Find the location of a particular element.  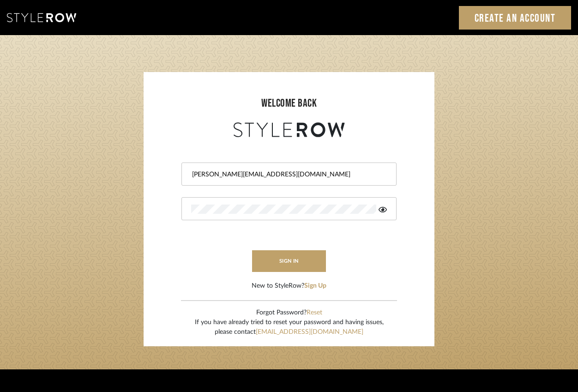

button: Reset is located at coordinates (314, 313).